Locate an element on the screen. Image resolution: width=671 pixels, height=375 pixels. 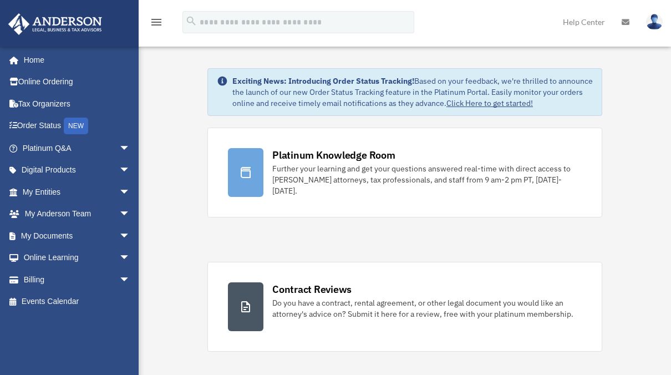
a: menu is located at coordinates (156, 24).